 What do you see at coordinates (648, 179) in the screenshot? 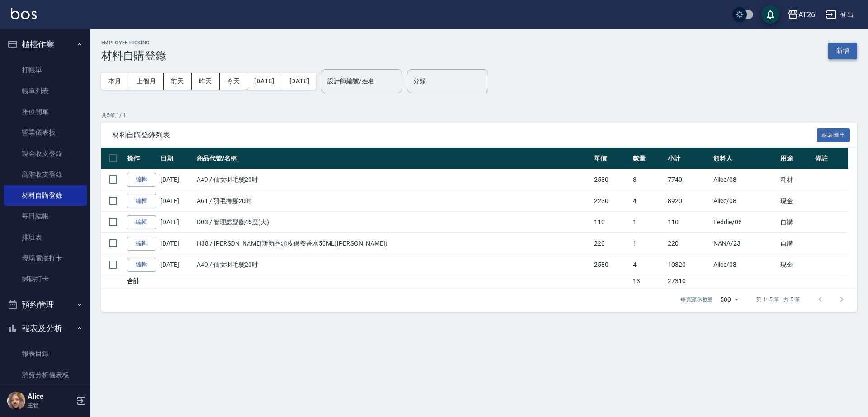
I see `td: 3` at bounding box center [648, 179].